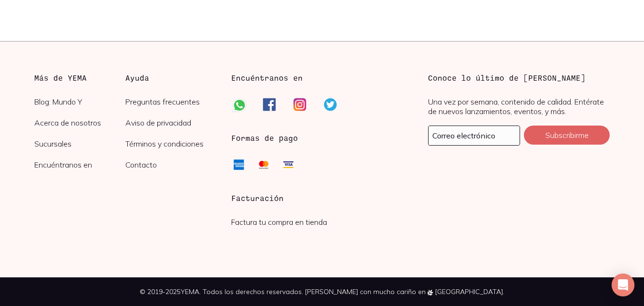 Image resolution: width=644 pixels, height=306 pixels. What do you see at coordinates (79, 101) in the screenshot?
I see `a: Blog: Mundo Y` at bounding box center [79, 101].